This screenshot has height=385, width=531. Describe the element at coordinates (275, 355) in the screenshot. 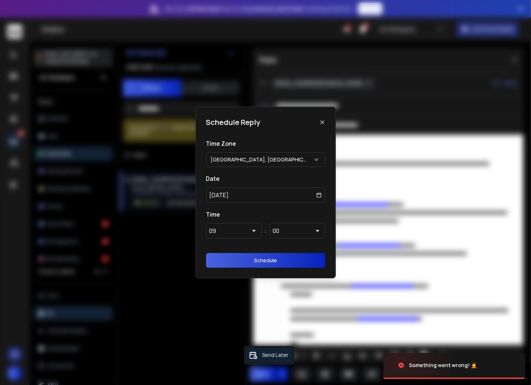

I see `p: Send Later` at that location.